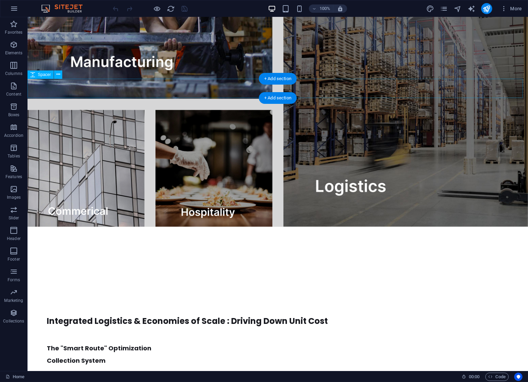 The width and height of the screenshot is (528, 382). What do you see at coordinates (14, 156) in the screenshot?
I see `p: Tables` at bounding box center [14, 156].